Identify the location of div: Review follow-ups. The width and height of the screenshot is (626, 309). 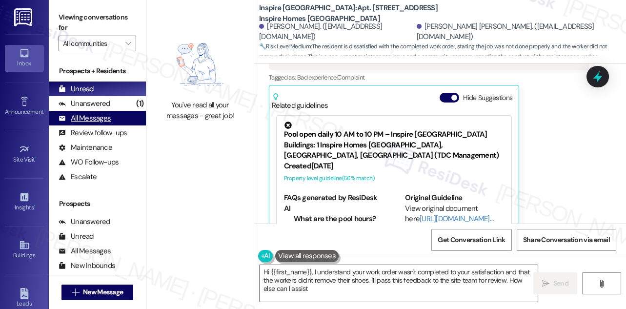
(93, 133).